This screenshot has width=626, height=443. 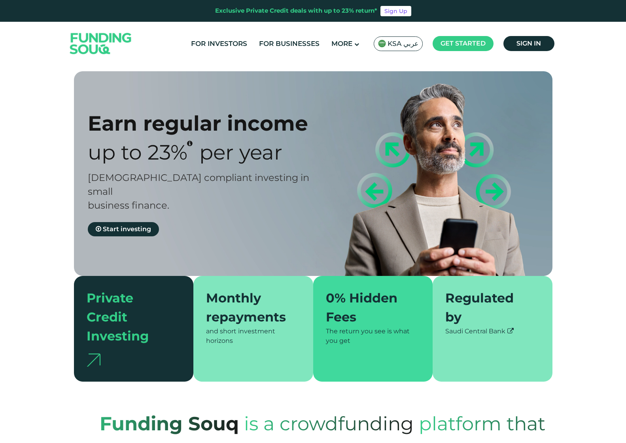 What do you see at coordinates (129, 317) in the screenshot?
I see `div: Private Credit Investing` at bounding box center [129, 317].